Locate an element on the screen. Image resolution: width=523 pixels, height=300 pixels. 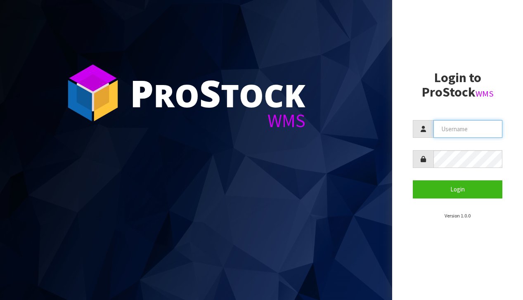
span: P is located at coordinates (142, 93).